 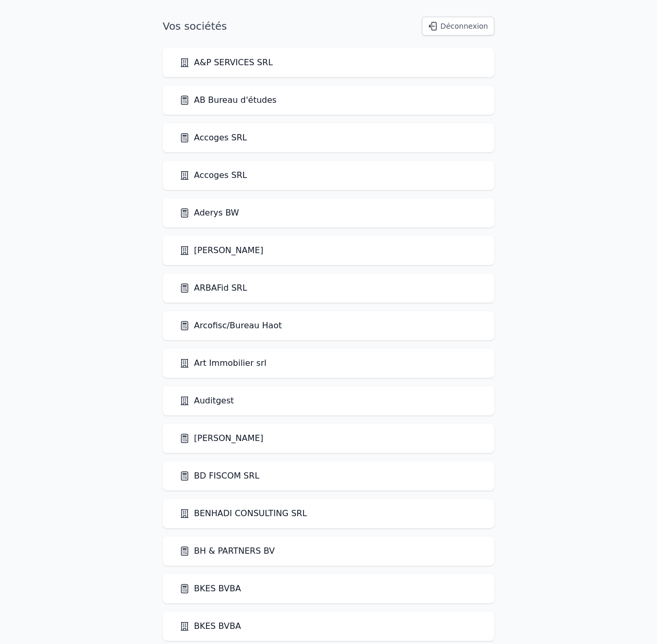 I want to click on a: Art Immobilier srl, so click(x=223, y=363).